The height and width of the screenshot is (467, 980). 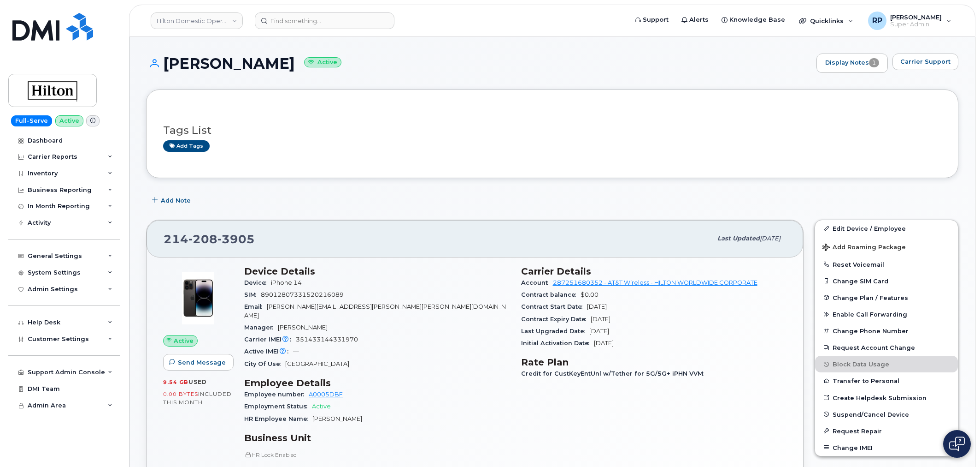 What do you see at coordinates (887, 281) in the screenshot?
I see `button: Change SIM Card` at bounding box center [887, 281].